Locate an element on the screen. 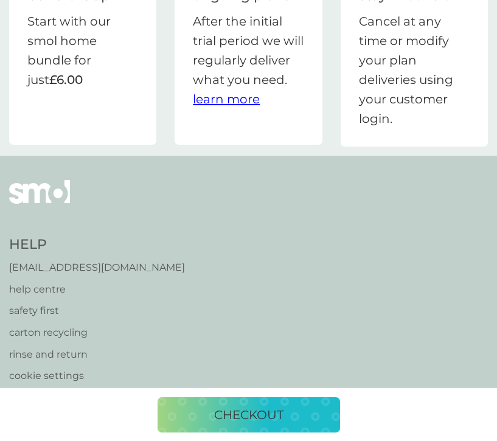 The height and width of the screenshot is (441, 497). p: Start with our smol home bundle for just is located at coordinates (83, 50).